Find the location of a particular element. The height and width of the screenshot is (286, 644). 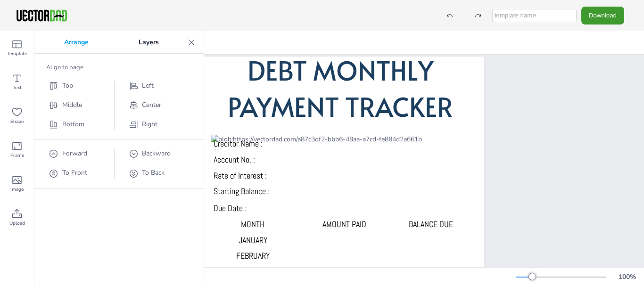

span: Bottom is located at coordinates (73, 124).